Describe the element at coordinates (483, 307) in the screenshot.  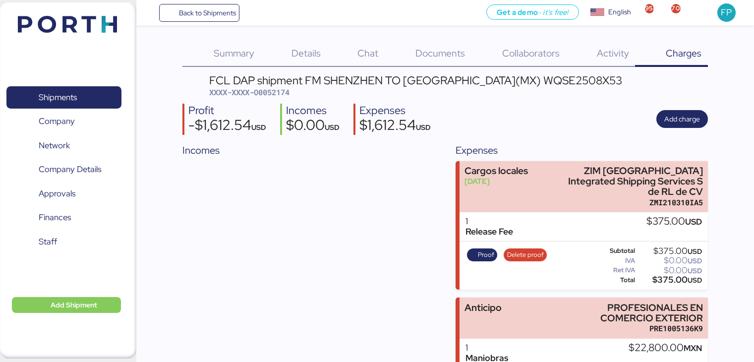
I see `div: Anticipo` at that location.